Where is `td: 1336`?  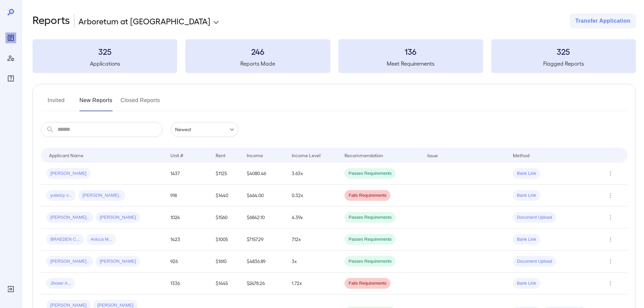
td: 1336 is located at coordinates (187, 283).